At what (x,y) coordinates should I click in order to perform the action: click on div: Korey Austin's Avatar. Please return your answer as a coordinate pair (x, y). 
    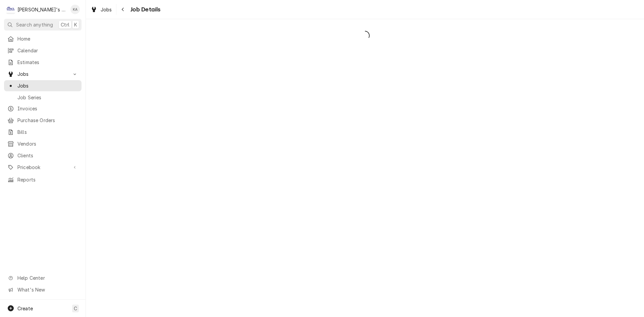
    Looking at the image, I should click on (75, 9).